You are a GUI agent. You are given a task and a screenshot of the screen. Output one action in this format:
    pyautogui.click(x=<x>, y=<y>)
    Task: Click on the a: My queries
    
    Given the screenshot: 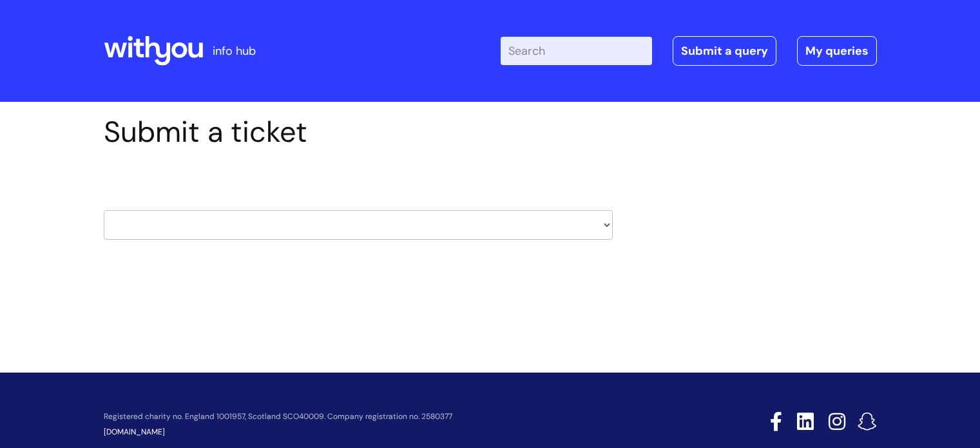 What is the action you would take?
    pyautogui.click(x=837, y=51)
    